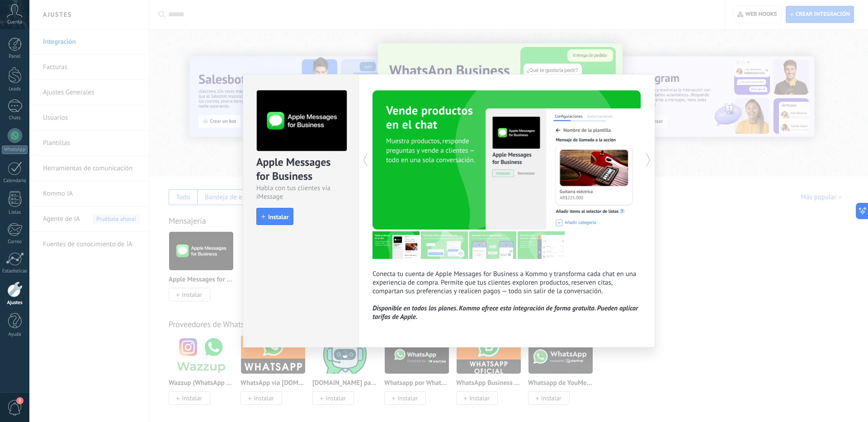 The image size is (868, 422). I want to click on img: logo_main.png, so click(302, 121).